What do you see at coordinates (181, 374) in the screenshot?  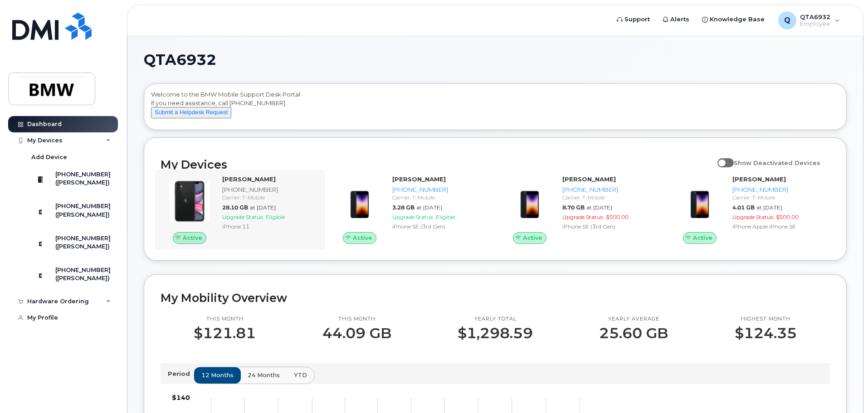 I see `p: Period` at bounding box center [181, 374].